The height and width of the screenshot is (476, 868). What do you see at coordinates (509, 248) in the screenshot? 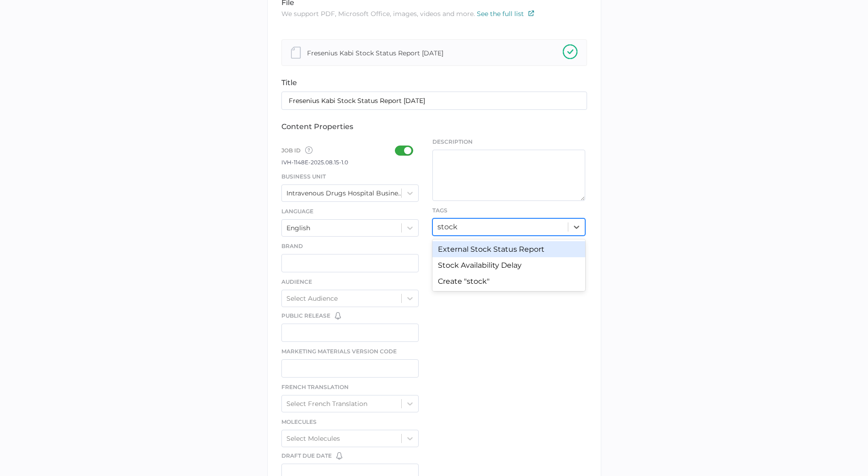
I see `div: External Stock Status Report` at bounding box center [509, 248].